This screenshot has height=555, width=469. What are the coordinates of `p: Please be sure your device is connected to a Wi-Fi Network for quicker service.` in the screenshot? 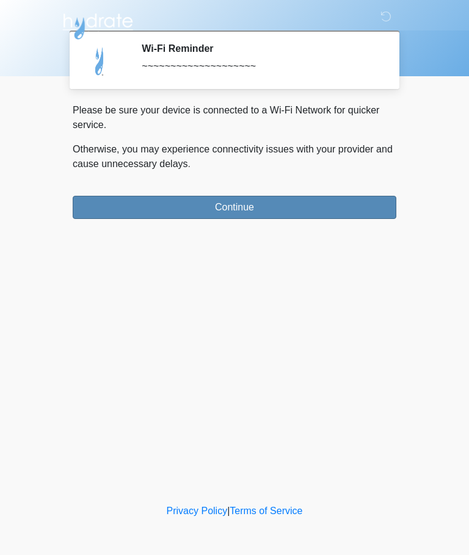 It's located at (234, 118).